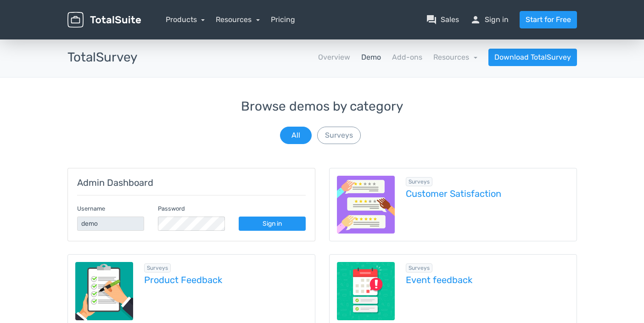 This screenshot has height=323, width=644. What do you see at coordinates (186, 20) in the screenshot?
I see `a: Products` at bounding box center [186, 20].